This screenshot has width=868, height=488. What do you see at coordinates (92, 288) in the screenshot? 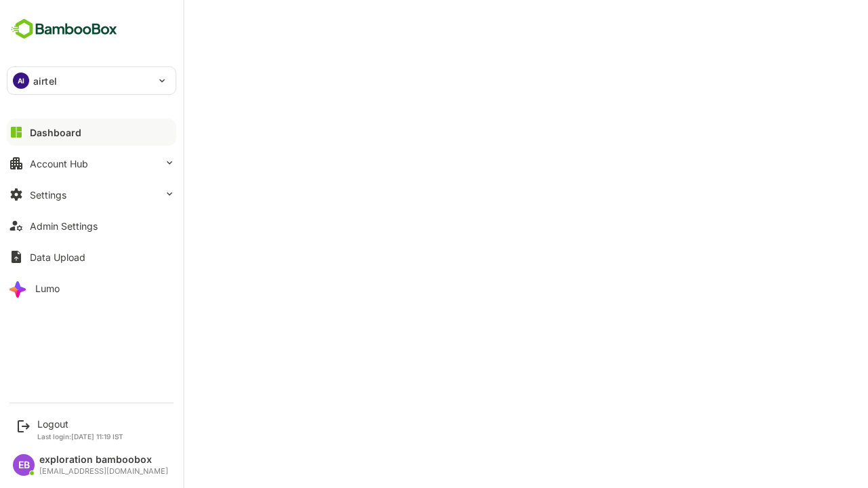
I see `button: Lumo` at bounding box center [92, 288].